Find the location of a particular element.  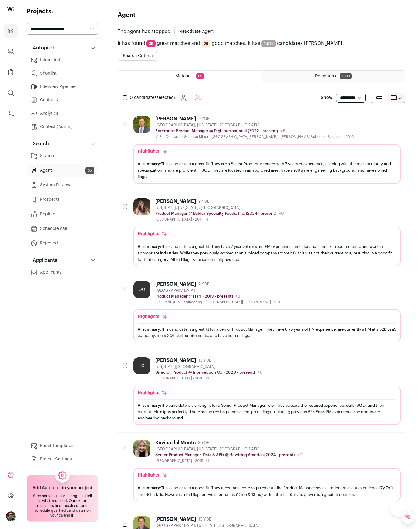

a: Add Autopilot to your project Stop scrolling, start hiring. Just tell us what you need. Our exper... is located at coordinates (62, 498).